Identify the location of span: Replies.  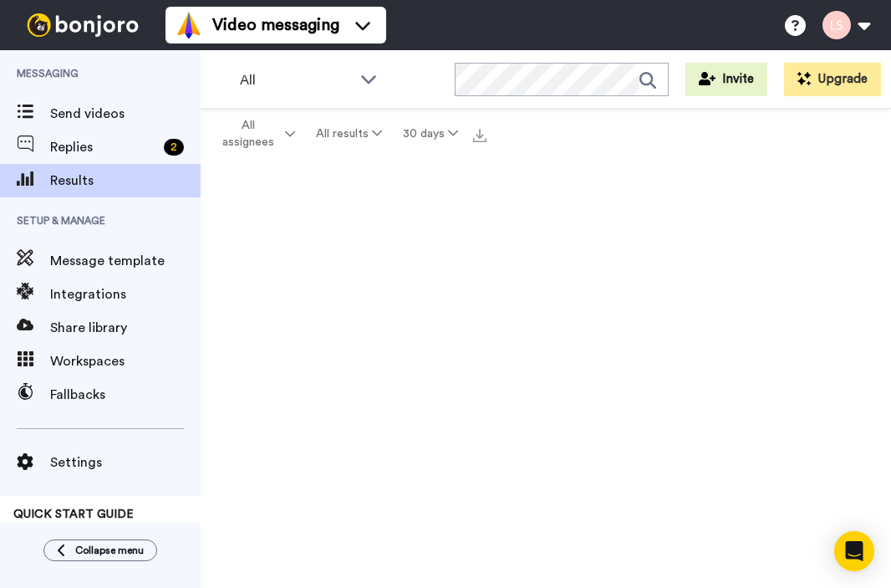
(104, 147).